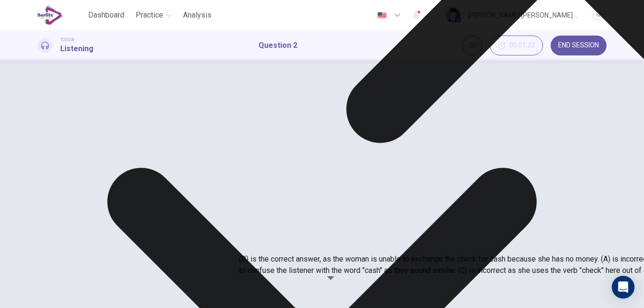 The width and height of the screenshot is (644, 308). Describe the element at coordinates (50, 15) in the screenshot. I see `img: EduSynch logo` at that location.